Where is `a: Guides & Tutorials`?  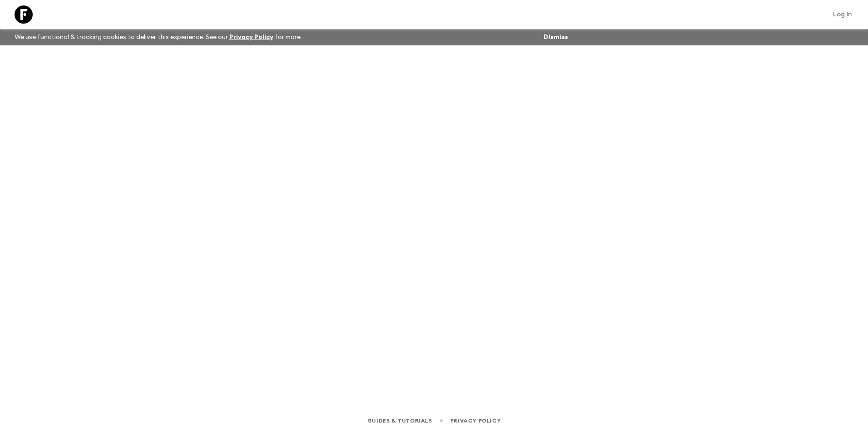 a: Guides & Tutorials is located at coordinates (400, 421).